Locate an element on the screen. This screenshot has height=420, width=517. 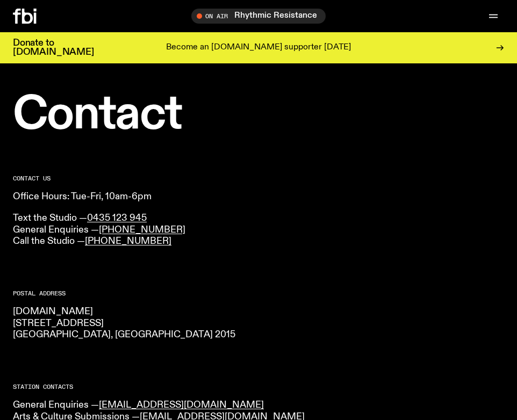
button: On AirRhythmic Resistance is located at coordinates (258, 16).